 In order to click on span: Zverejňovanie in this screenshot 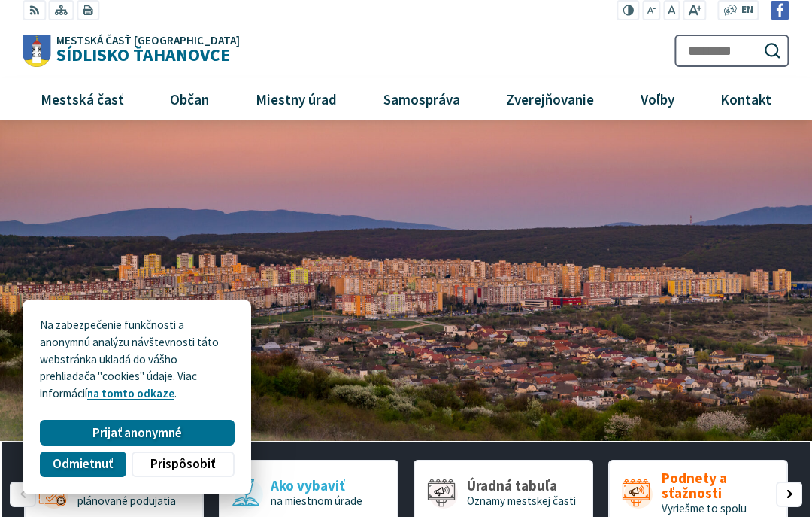, I will do `click(550, 99)`.